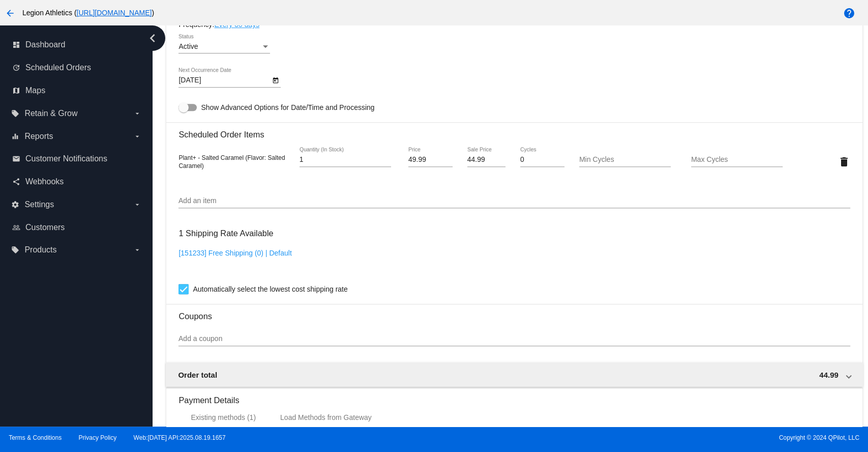 The width and height of the screenshot is (868, 452). I want to click on mat-expansion-panel-header: Order total 44.99, so click(514, 375).